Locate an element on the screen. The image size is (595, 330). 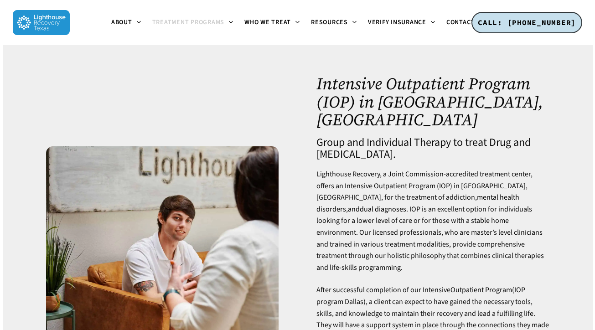
img: Lighthouse Recovery Texas is located at coordinates (41, 22).